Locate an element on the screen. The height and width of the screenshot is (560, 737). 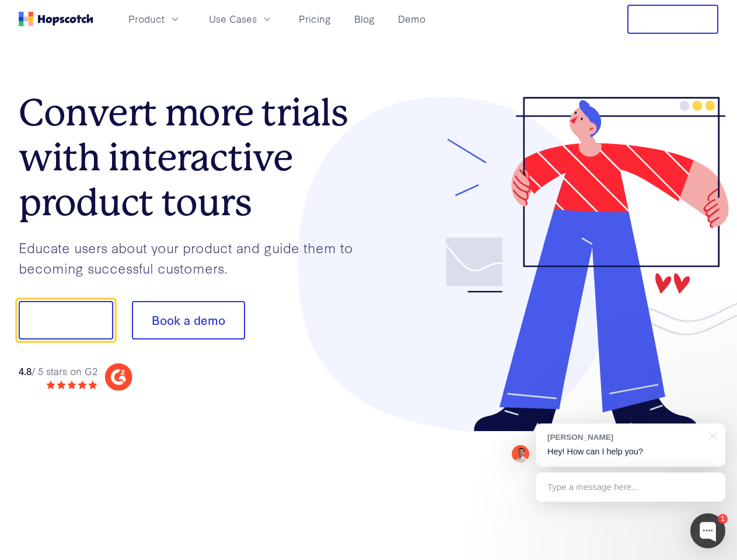
p: Educate users about your product and guide them to becoming successful customers. is located at coordinates (194, 257).